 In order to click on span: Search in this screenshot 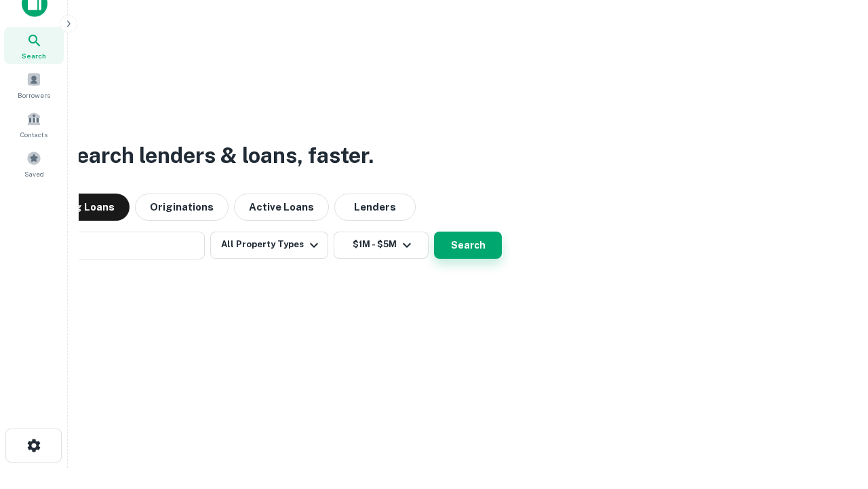, I will do `click(34, 55)`.